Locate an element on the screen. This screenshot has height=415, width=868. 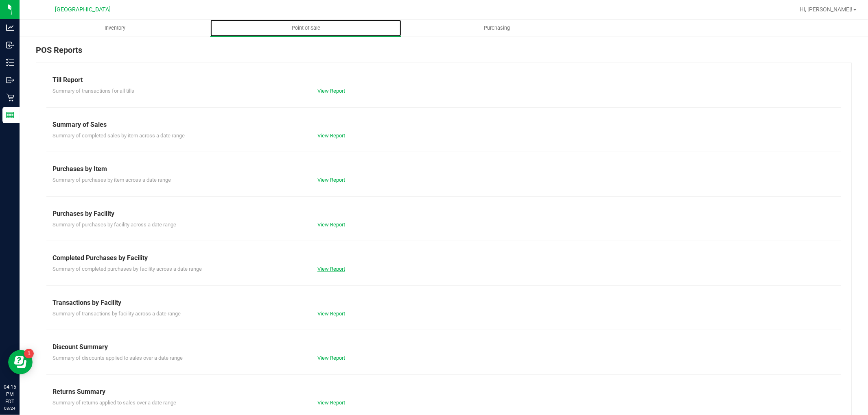
span: Purchasing is located at coordinates (497, 28).